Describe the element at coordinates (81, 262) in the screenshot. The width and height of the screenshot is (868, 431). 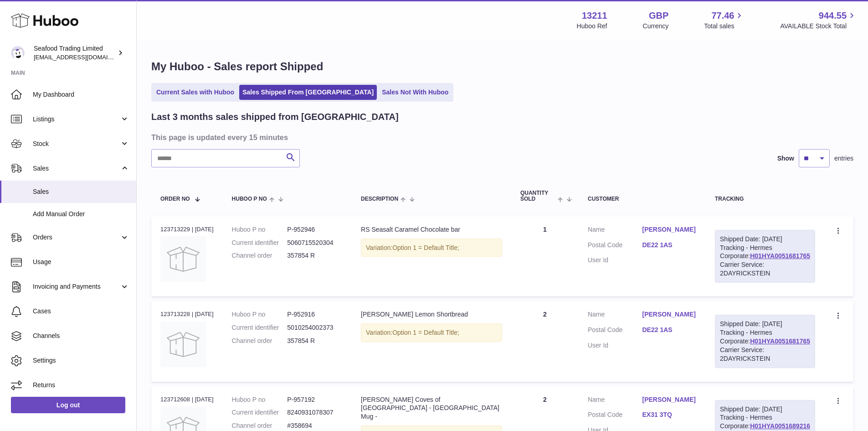
I see `span: Usage` at that location.